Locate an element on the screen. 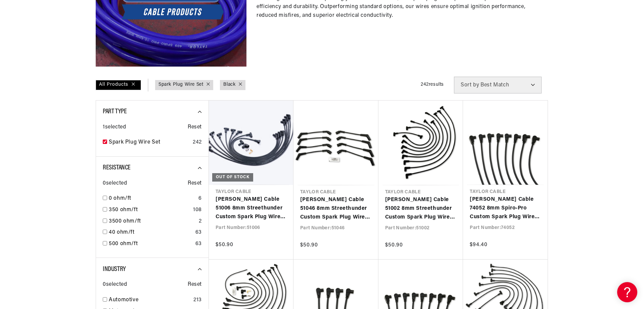 The image size is (644, 309). a: 350 ohm/ft is located at coordinates (149, 210).